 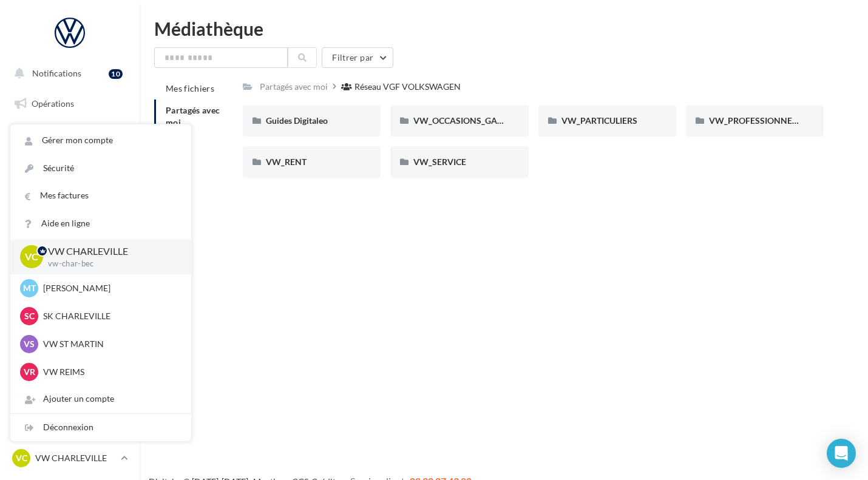 I want to click on button: Filtrer par, so click(x=357, y=58).